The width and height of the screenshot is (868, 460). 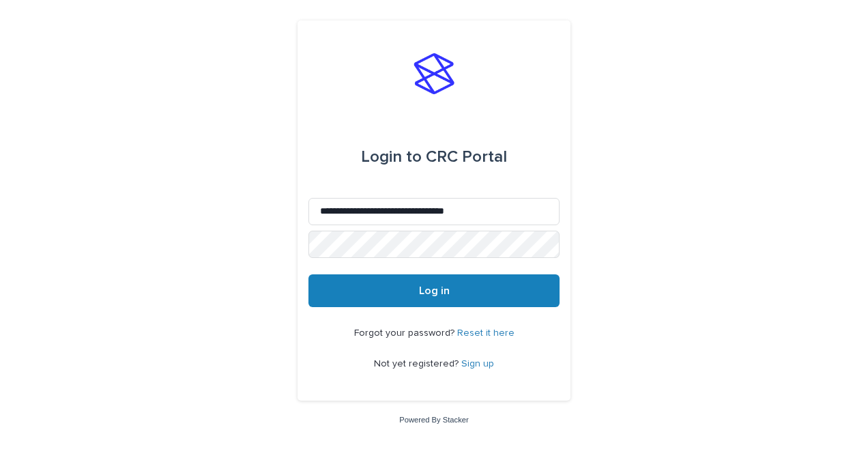 I want to click on a: Reset it here, so click(x=486, y=333).